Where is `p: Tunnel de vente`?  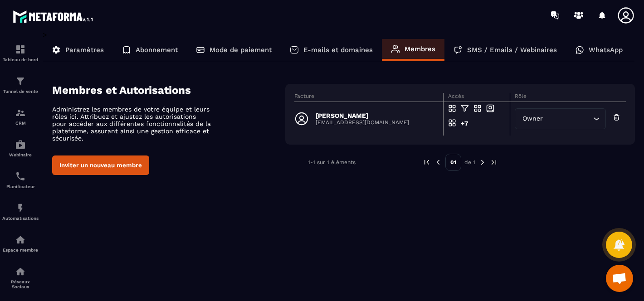 p: Tunnel de vente is located at coordinates (21, 91).